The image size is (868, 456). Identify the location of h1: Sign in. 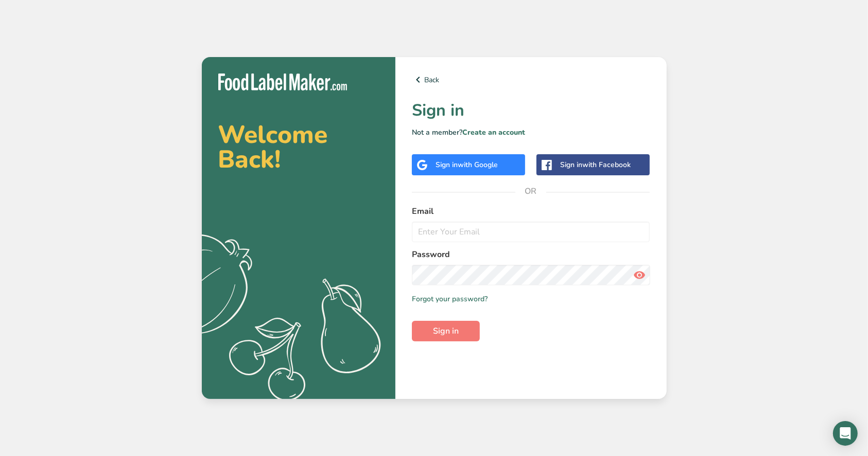
(531, 110).